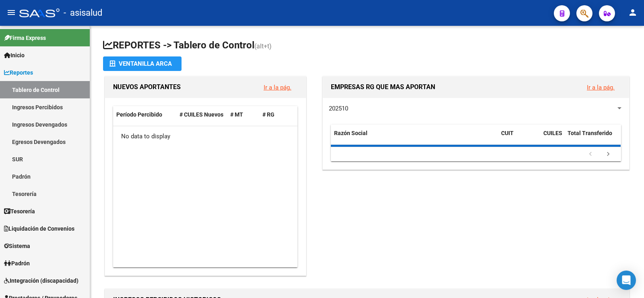 The width and height of the screenshot is (644, 298). Describe the element at coordinates (338, 108) in the screenshot. I see `span: 202510` at that location.